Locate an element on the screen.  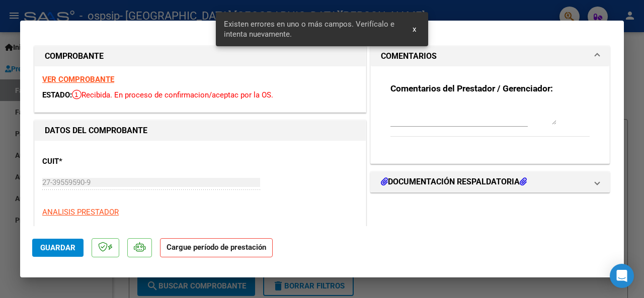
a: VER COMPROBANTE is located at coordinates (78, 79).